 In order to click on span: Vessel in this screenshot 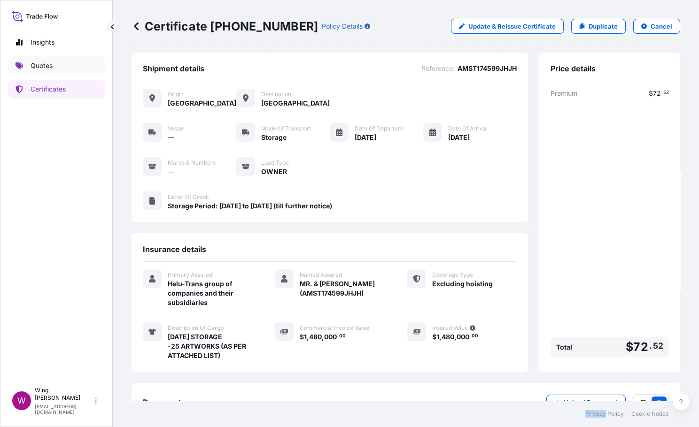, I will do `click(176, 129)`.